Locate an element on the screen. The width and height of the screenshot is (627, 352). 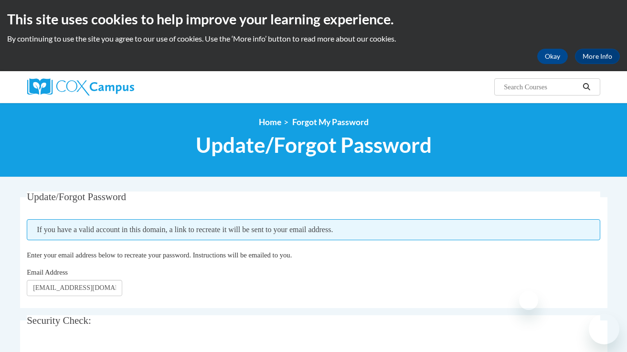
a: Home is located at coordinates (270, 122).